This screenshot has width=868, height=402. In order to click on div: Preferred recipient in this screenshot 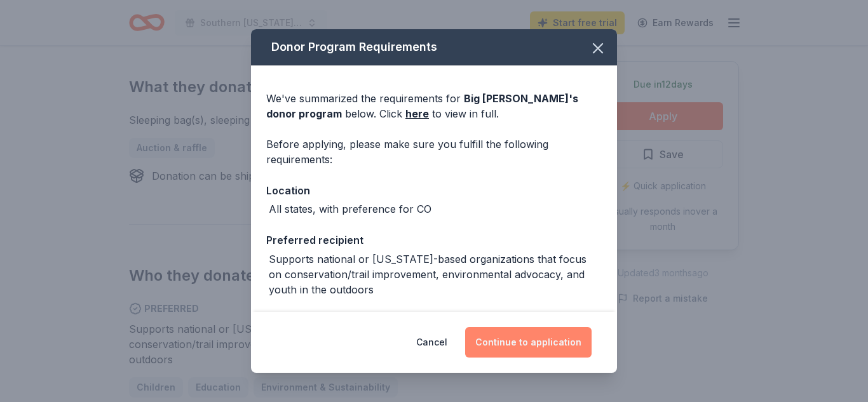, I will do `click(434, 240)`.